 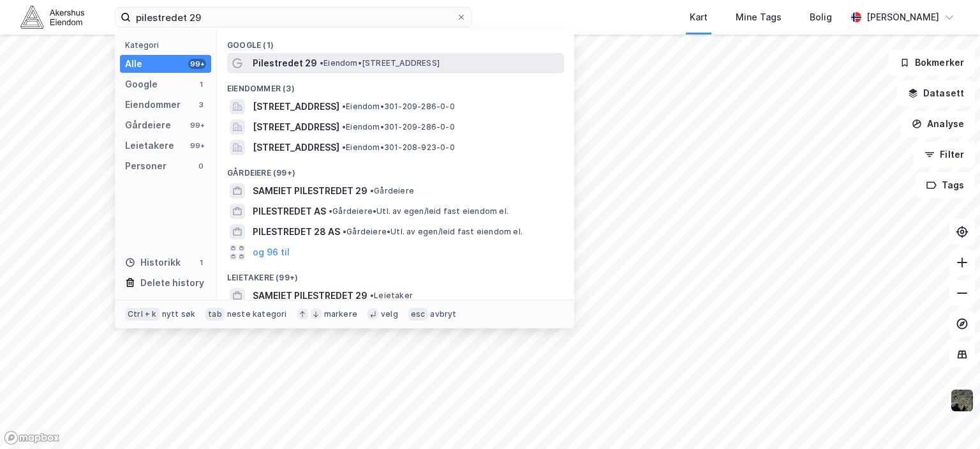 What do you see at coordinates (699, 18) in the screenshot?
I see `div: Kart` at bounding box center [699, 18].